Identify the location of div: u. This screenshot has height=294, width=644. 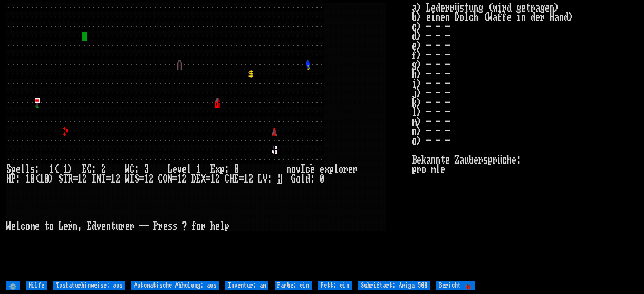
(117, 226).